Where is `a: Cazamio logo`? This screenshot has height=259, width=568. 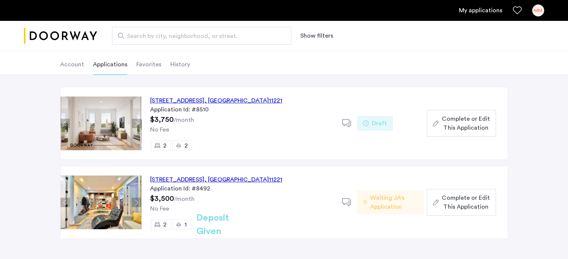 a: Cazamio logo is located at coordinates (60, 36).